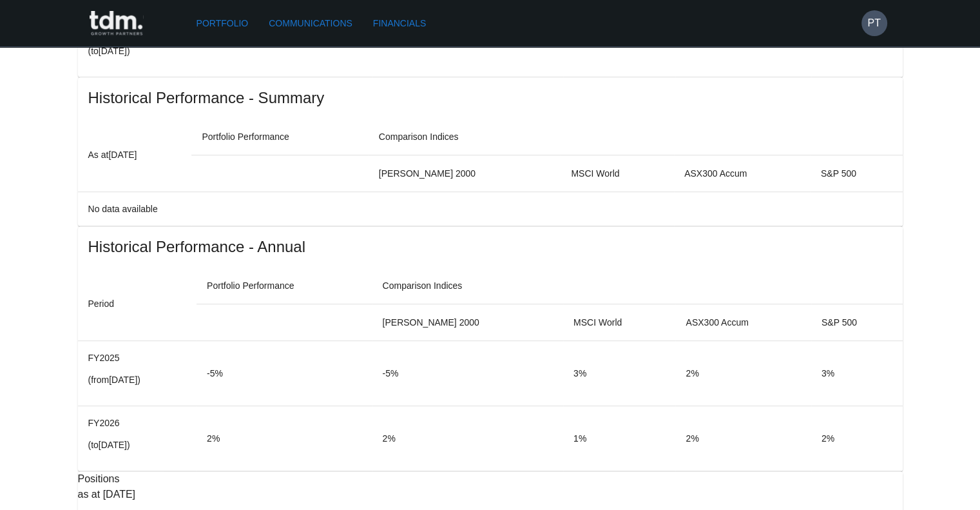 The height and width of the screenshot is (510, 980). I want to click on span: Historical Performance - Annual, so click(490, 247).